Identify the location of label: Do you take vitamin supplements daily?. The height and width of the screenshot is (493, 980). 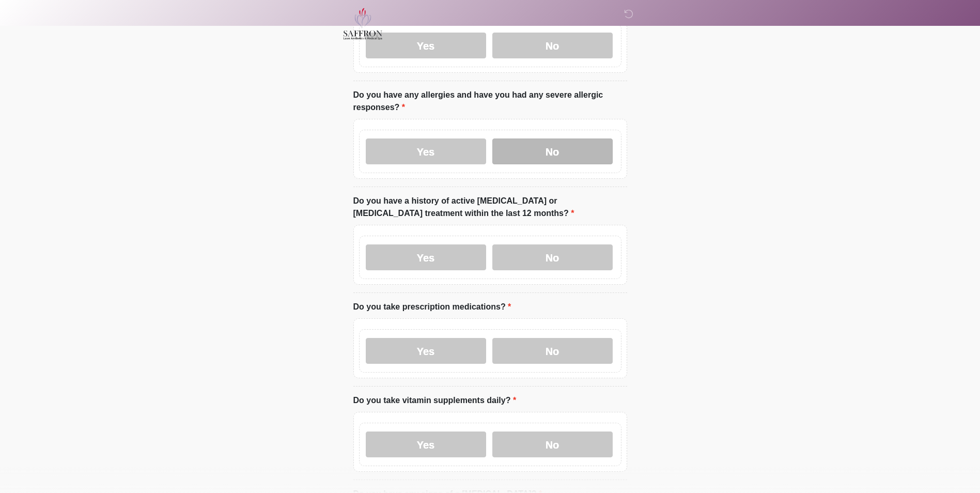
(435, 400).